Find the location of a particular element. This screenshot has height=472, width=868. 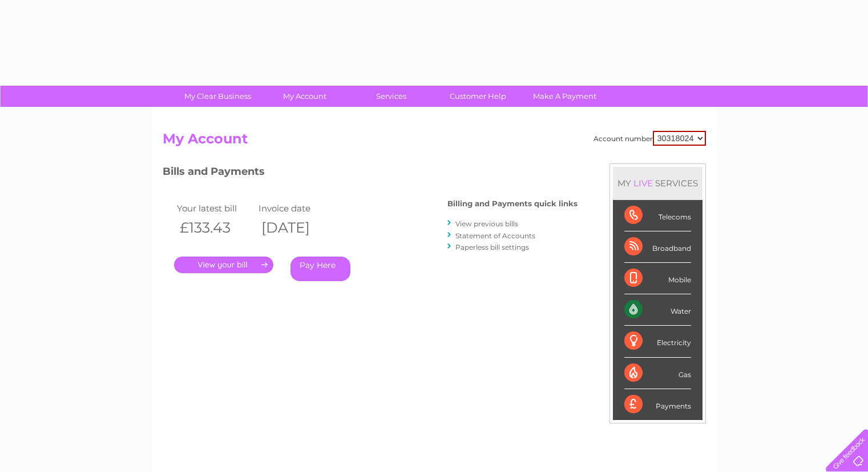

div: Water is located at coordinates (657, 310).